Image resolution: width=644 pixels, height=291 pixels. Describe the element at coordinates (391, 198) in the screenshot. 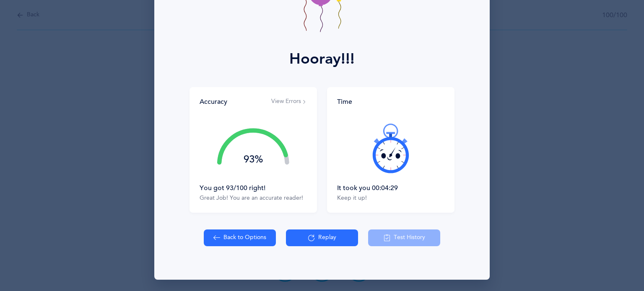

I see `div: Keep it up!` at that location.